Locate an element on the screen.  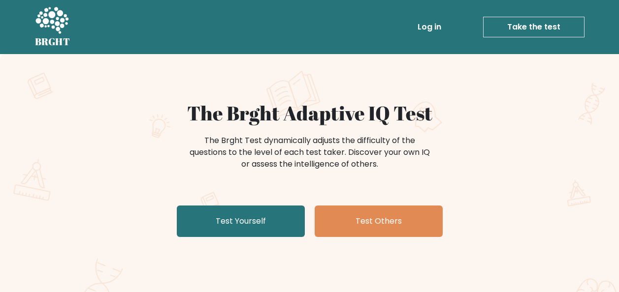
div: The Brght Test dynamically adjusts the difficulty of the questions to the level of each test take... is located at coordinates (310, 153).